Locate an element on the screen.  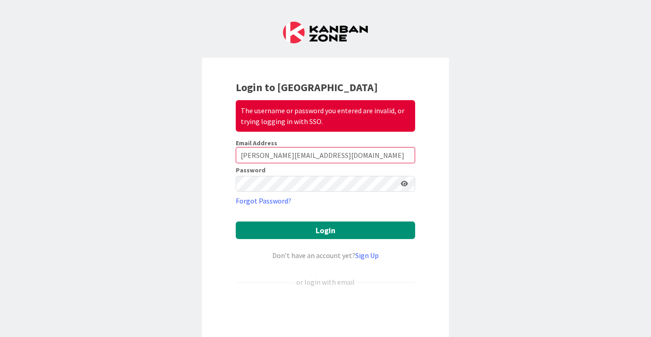
div: The username or password you entered are invalid, or trying logging in with SSO. is located at coordinates (325, 116).